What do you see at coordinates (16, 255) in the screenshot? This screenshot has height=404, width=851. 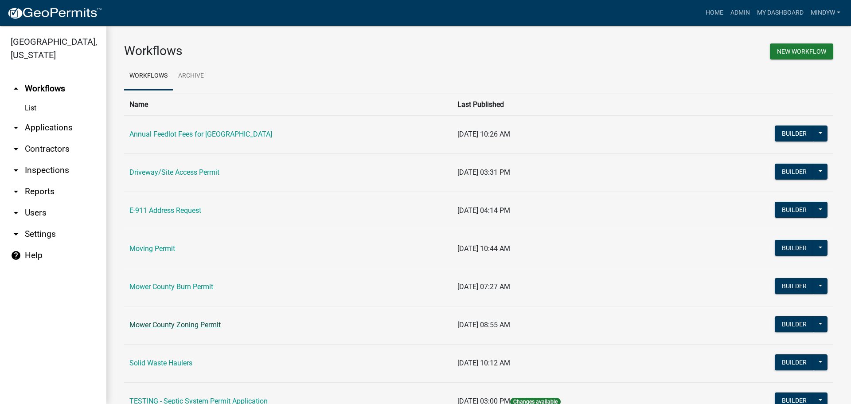 I see `i: help` at bounding box center [16, 255].